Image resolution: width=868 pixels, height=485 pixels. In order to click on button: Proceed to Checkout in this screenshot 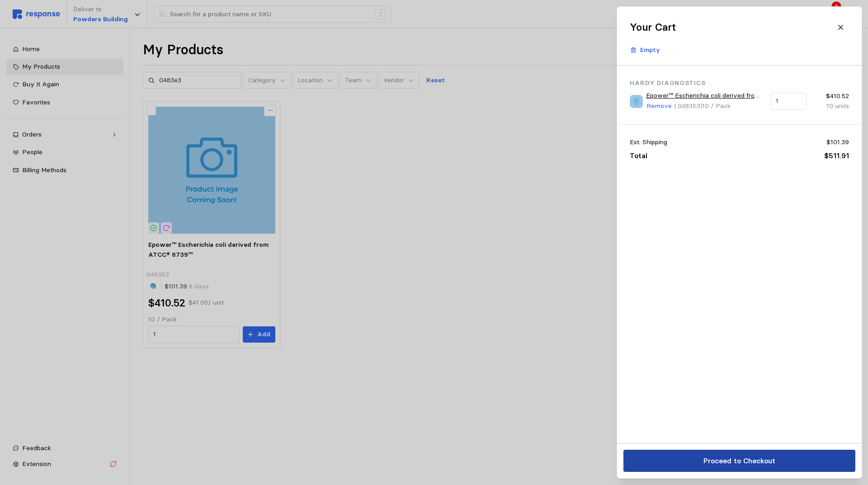, I will do `click(739, 461)`.